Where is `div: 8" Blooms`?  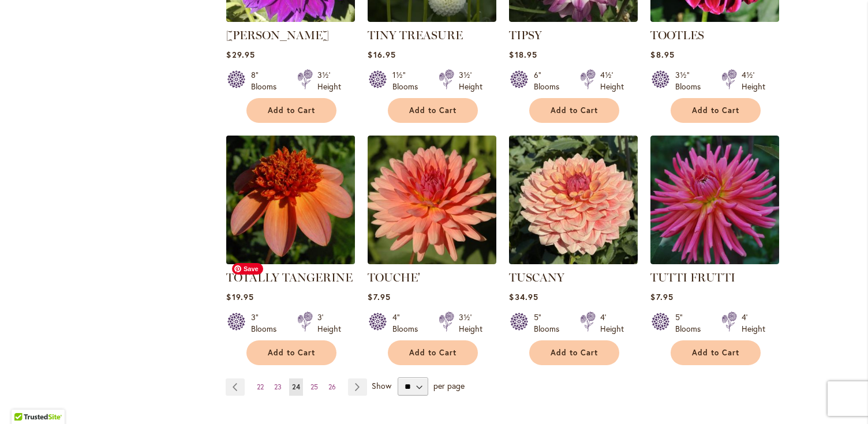 div: 8" Blooms is located at coordinates (267, 81).